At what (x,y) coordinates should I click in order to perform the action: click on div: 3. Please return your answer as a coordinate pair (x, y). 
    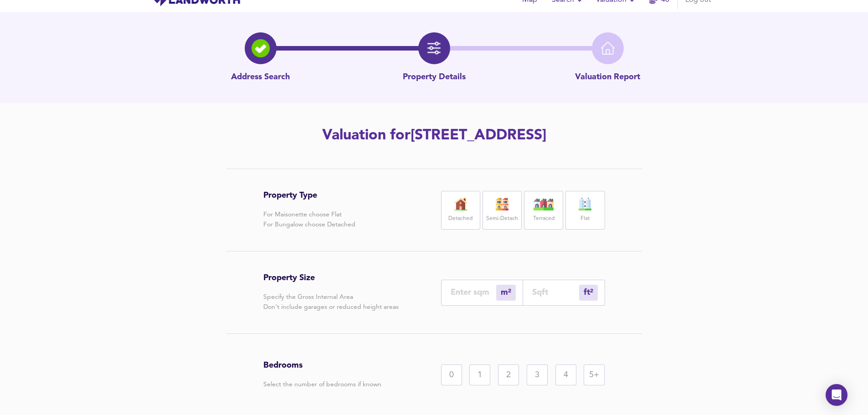
    Looking at the image, I should click on (537, 375).